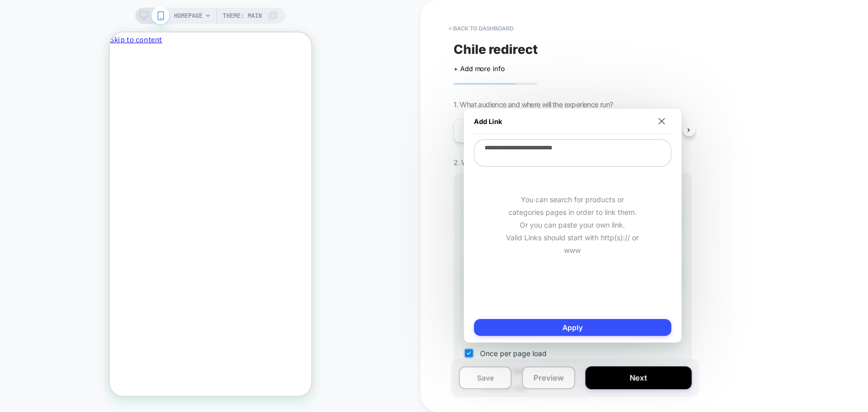  What do you see at coordinates (638, 378) in the screenshot?
I see `button: Next` at bounding box center [638, 378].